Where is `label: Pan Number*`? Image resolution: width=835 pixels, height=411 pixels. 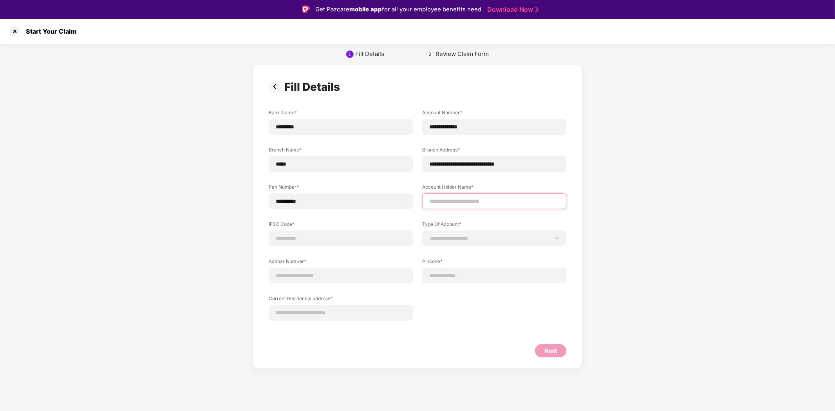
label: Pan Number* is located at coordinates (341, 188).